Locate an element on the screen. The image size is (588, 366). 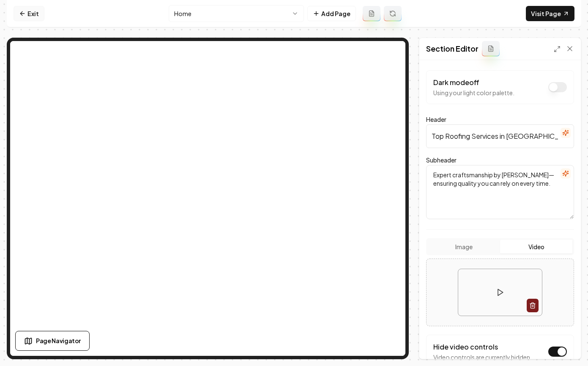
span: Page Navigator is located at coordinates (59, 341).